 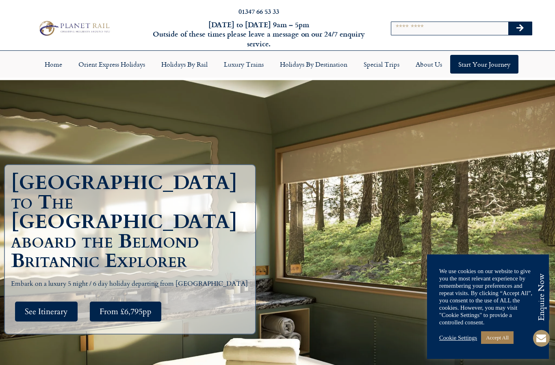 I want to click on a: Cookie Settings, so click(x=458, y=337).